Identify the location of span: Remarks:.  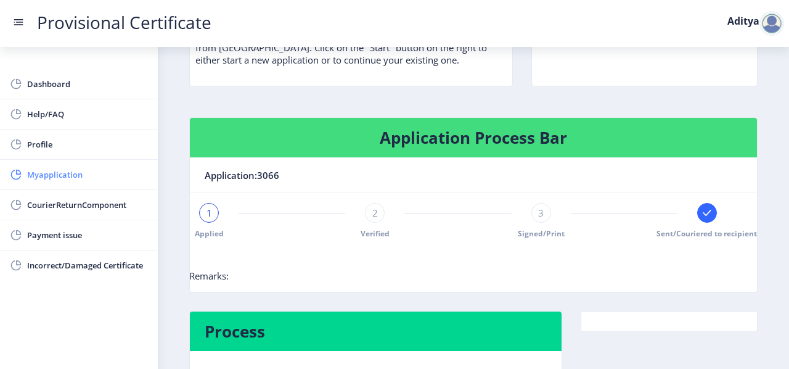
(209, 275).